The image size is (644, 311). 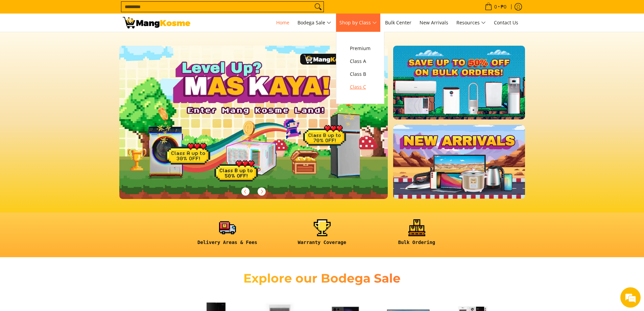 I want to click on a: <h6><strong>Delivery Areas & Fees</strong></h6>, so click(x=227, y=235).